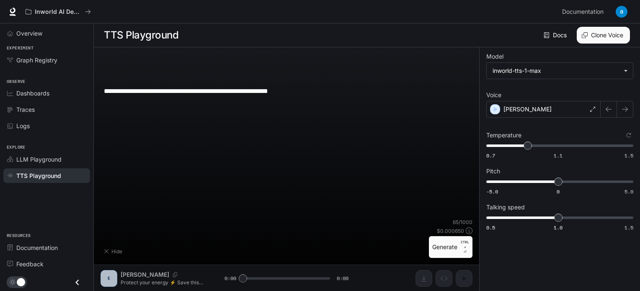 This screenshot has height=291, width=640. I want to click on span: Dark mode toggle, so click(21, 282).